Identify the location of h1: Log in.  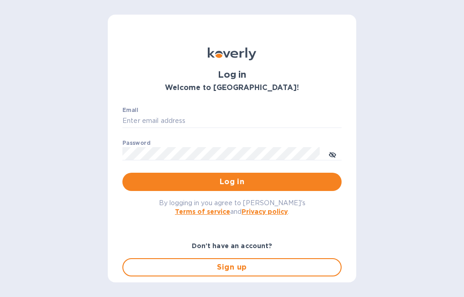
(232, 74).